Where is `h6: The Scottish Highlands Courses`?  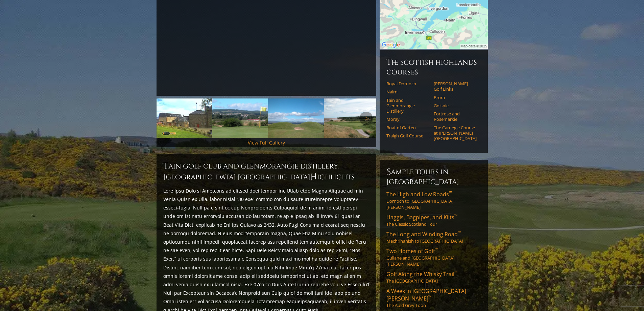
h6: The Scottish Highlands Courses is located at coordinates (434, 67).